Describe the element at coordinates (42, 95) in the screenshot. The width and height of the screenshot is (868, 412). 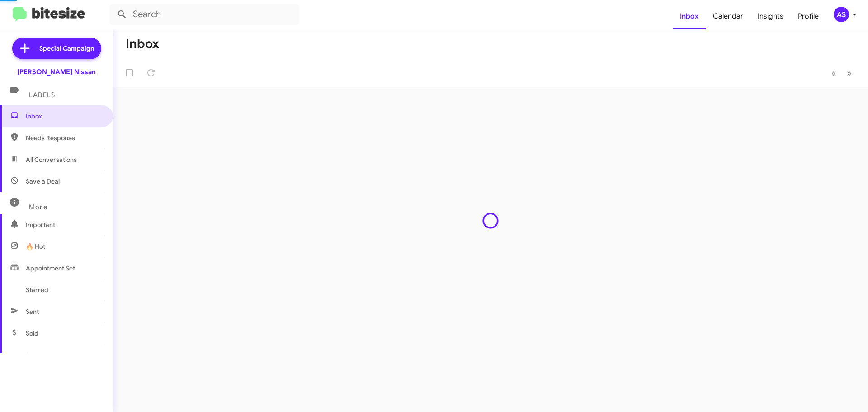
I see `span: Labels` at that location.